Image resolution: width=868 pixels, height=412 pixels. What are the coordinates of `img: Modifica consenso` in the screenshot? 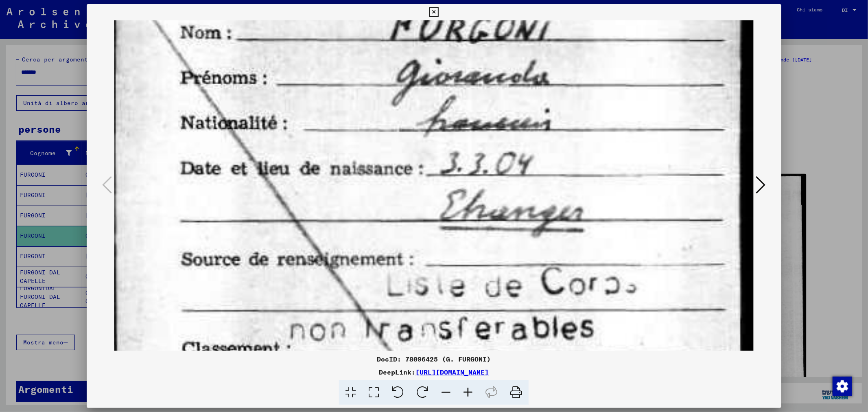 It's located at (842, 386).